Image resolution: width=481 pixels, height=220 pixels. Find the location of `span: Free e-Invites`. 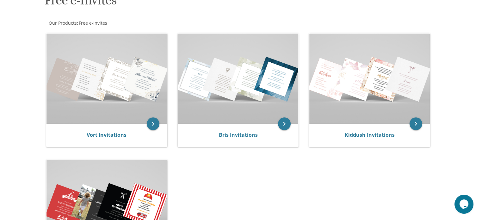

span: Free e-Invites is located at coordinates (93, 23).